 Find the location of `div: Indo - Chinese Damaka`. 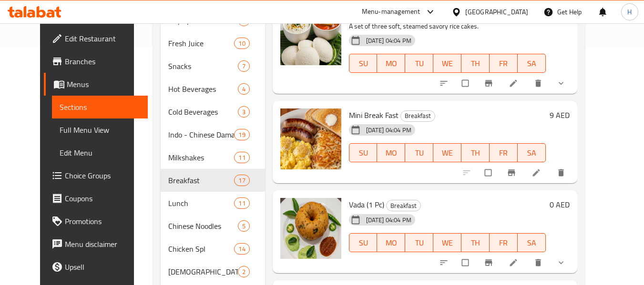

div: Indo - Chinese Damaka is located at coordinates (202, 135).